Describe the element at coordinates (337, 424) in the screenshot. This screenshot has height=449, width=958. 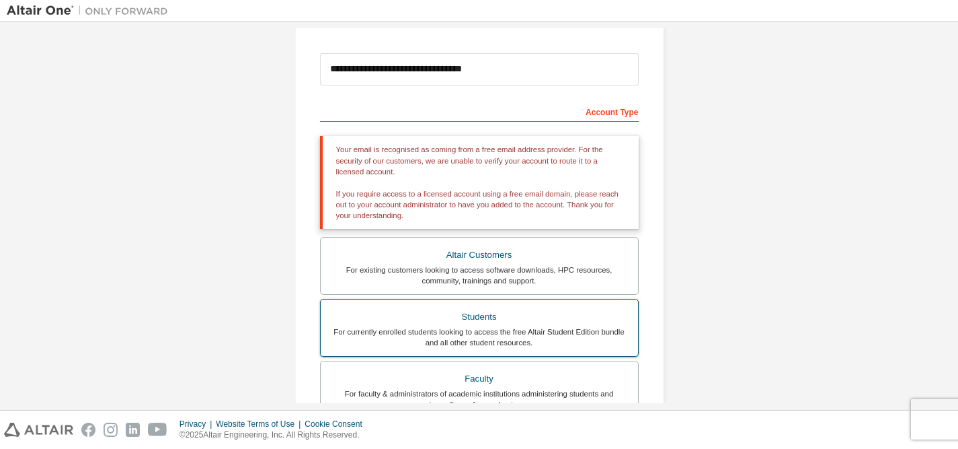
I see `div: Cookie Consent` at that location.